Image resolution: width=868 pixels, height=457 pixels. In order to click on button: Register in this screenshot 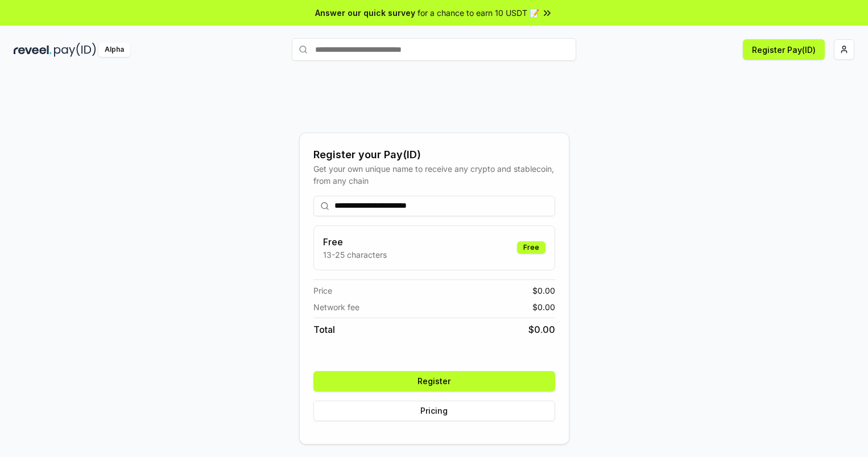, I will do `click(434, 381)`.